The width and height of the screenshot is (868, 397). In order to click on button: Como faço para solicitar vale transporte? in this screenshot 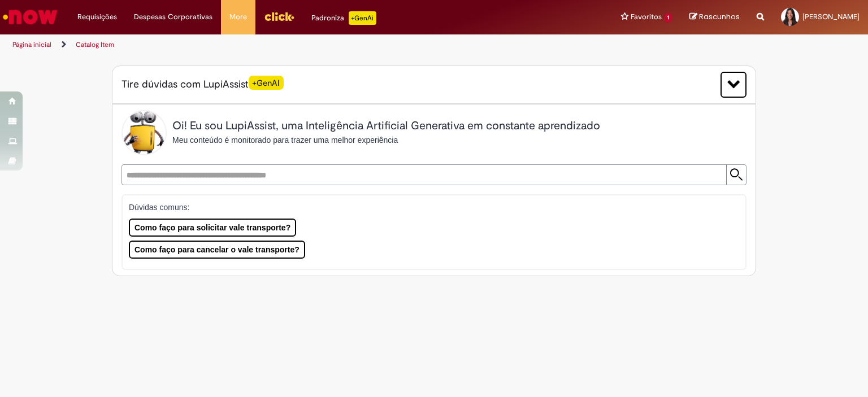, I will do `click(212, 228)`.